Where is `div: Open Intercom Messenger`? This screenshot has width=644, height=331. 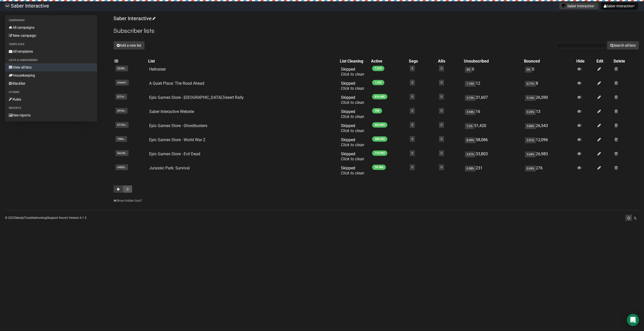
div: Open Intercom Messenger is located at coordinates (633, 319).